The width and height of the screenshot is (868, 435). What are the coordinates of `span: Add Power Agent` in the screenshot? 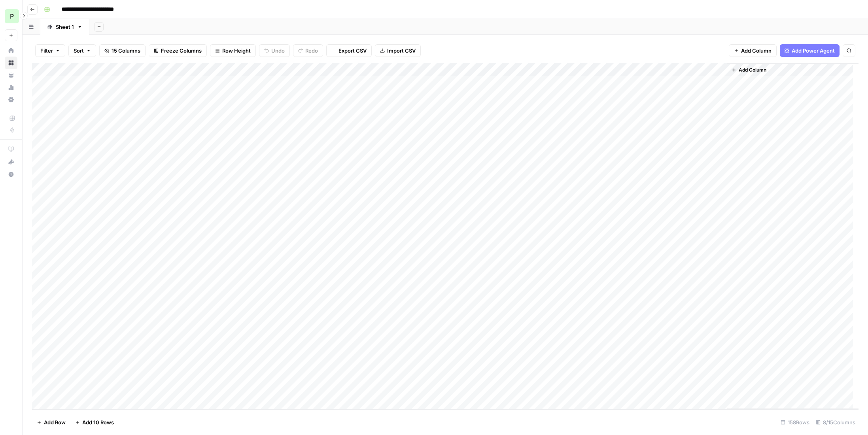 It's located at (813, 50).